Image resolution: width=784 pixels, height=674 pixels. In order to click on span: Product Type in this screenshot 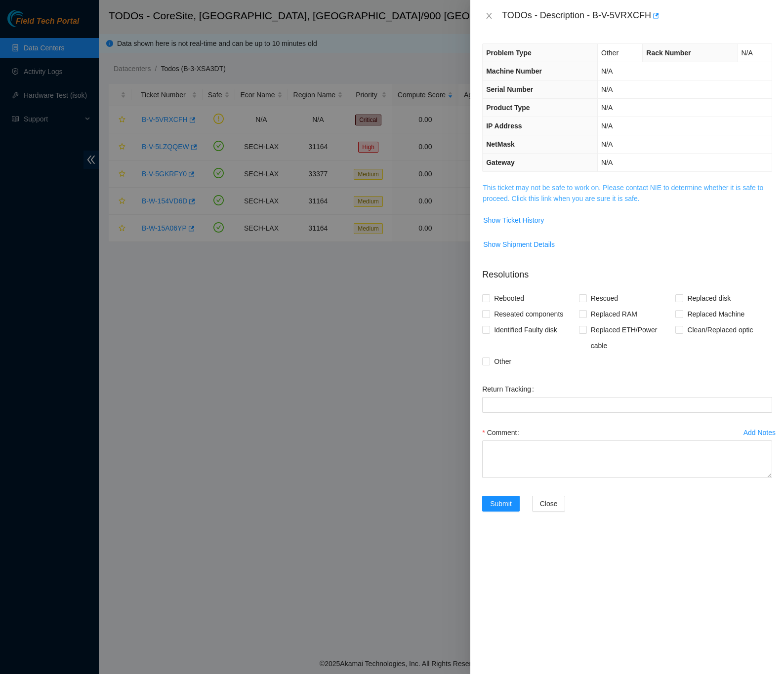, I will do `click(508, 108)`.